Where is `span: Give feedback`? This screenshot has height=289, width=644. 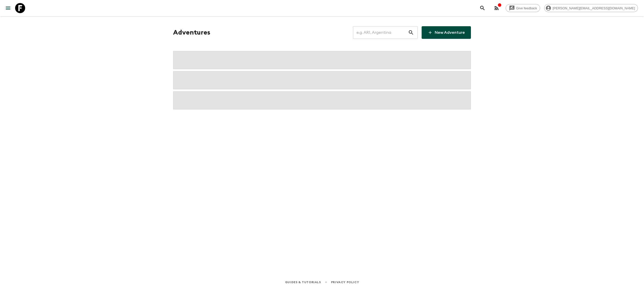
span: Give feedback is located at coordinates (526, 8).